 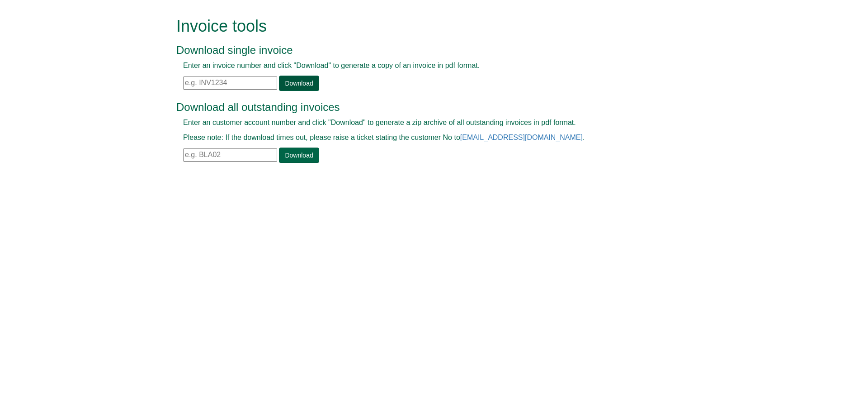 I want to click on h3: Download single invoice, so click(x=424, y=50).